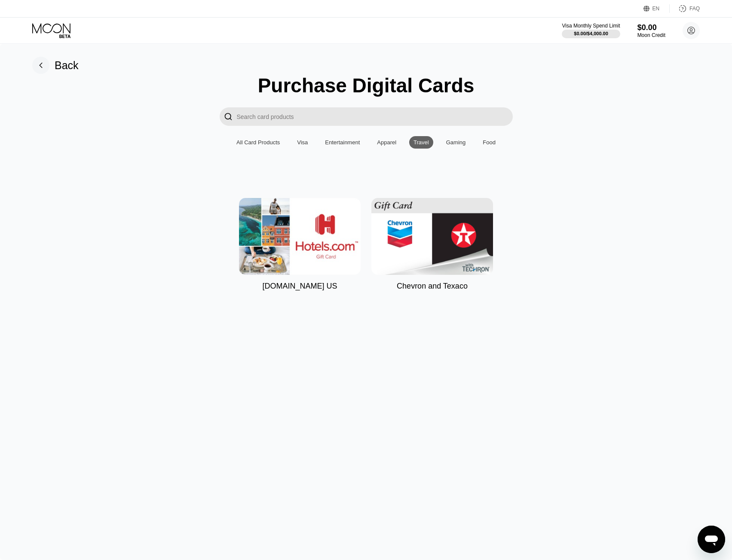 The image size is (732, 560). What do you see at coordinates (342, 142) in the screenshot?
I see `div: Entertainment` at bounding box center [342, 142].